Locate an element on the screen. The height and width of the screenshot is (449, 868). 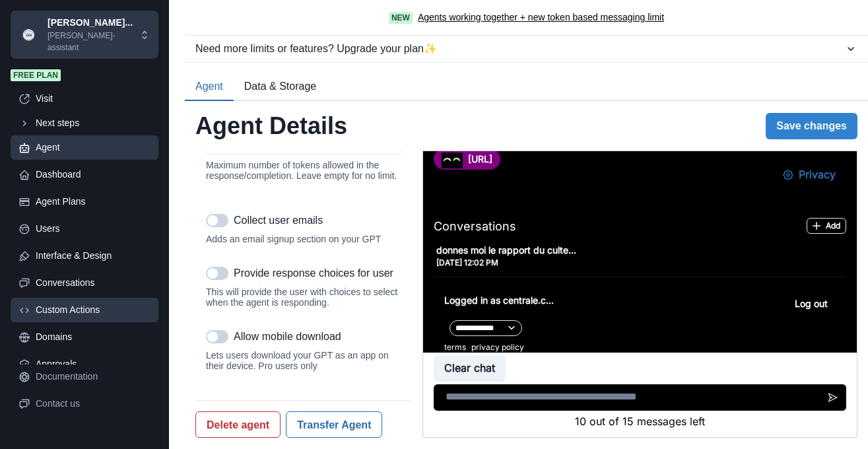
div: Visit is located at coordinates (93, 98).